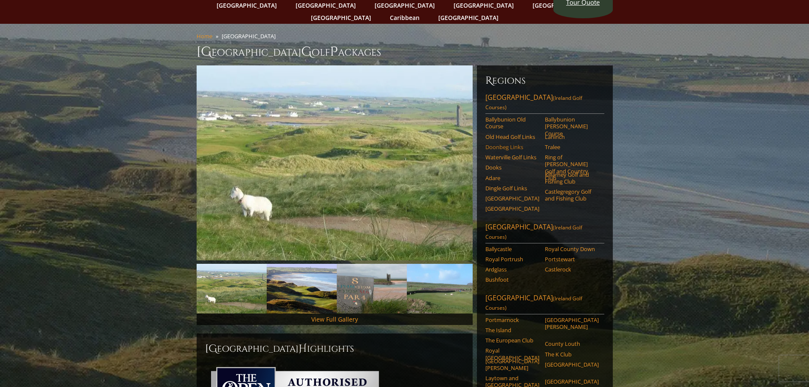 This screenshot has height=387, width=809. I want to click on h6: Regions, so click(545, 81).